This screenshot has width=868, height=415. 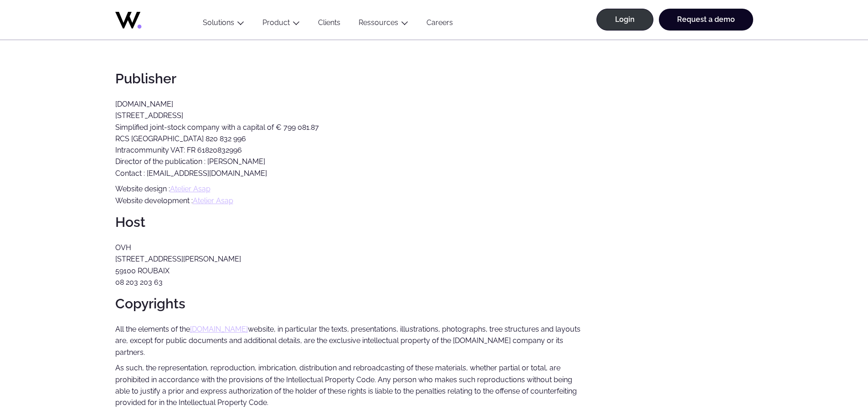 I want to click on strong: Copyrights, so click(x=150, y=304).